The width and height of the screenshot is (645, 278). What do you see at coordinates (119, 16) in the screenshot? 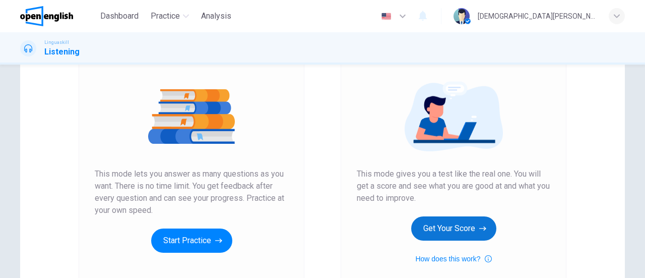
I see `span: Dashboard` at bounding box center [119, 16].